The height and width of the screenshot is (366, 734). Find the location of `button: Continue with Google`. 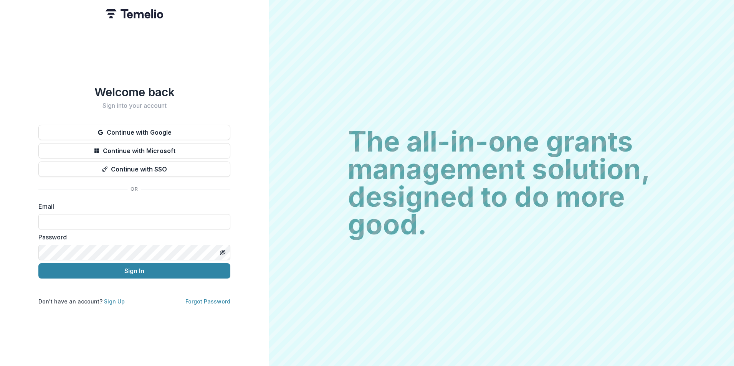

button: Continue with Google is located at coordinates (134, 133).